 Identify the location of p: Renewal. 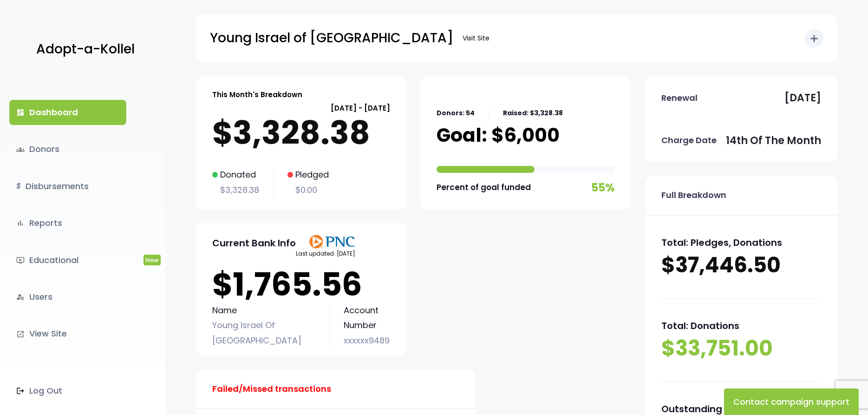
(680, 99).